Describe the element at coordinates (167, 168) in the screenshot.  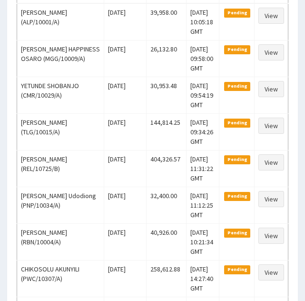
I see `td: 404,326.57` at that location.